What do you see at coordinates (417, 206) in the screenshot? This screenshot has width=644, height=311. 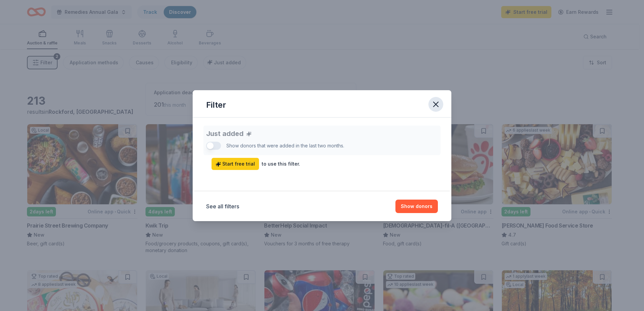 I see `button: Show donors` at bounding box center [417, 206].